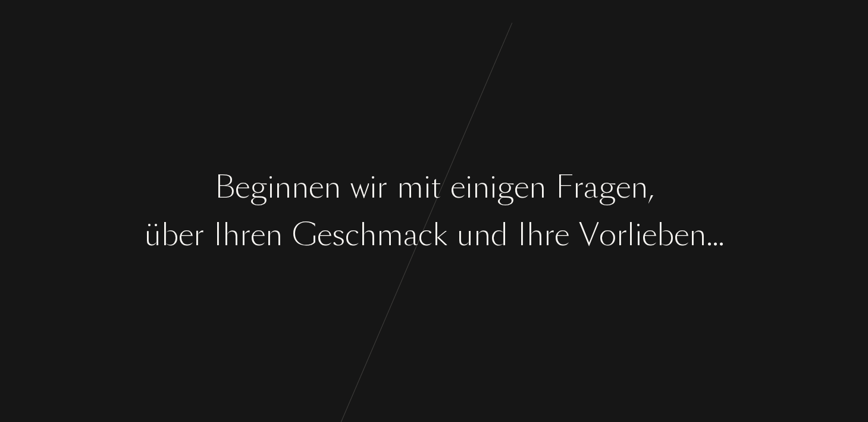 This screenshot has height=422, width=868. I want to click on div: o, so click(607, 235).